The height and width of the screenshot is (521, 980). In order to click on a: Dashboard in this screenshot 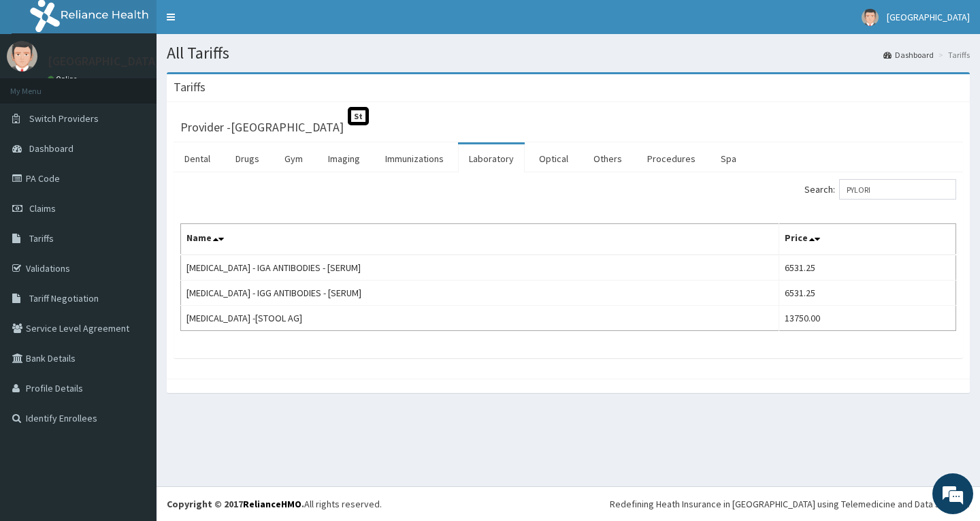, I will do `click(909, 55)`.